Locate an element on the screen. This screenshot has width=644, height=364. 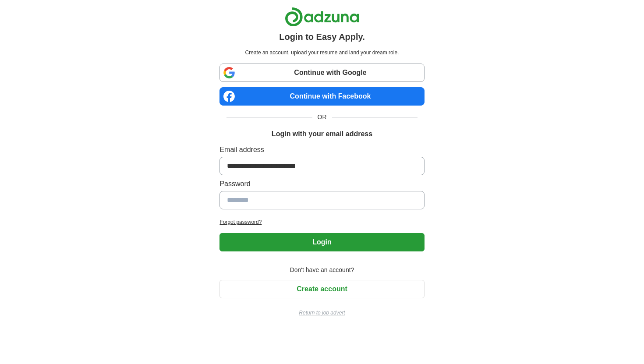
span: Don't have an account? is located at coordinates (322, 270).